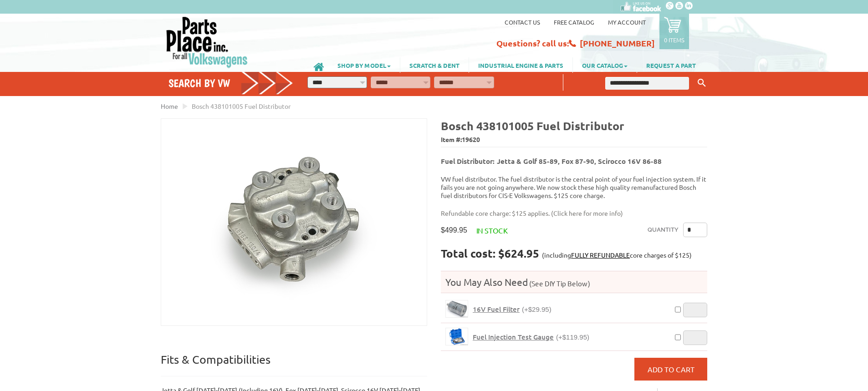  What do you see at coordinates (570, 213) in the screenshot?
I see `p: Refundable core charge: $125 applies. ( )` at bounding box center [570, 213].